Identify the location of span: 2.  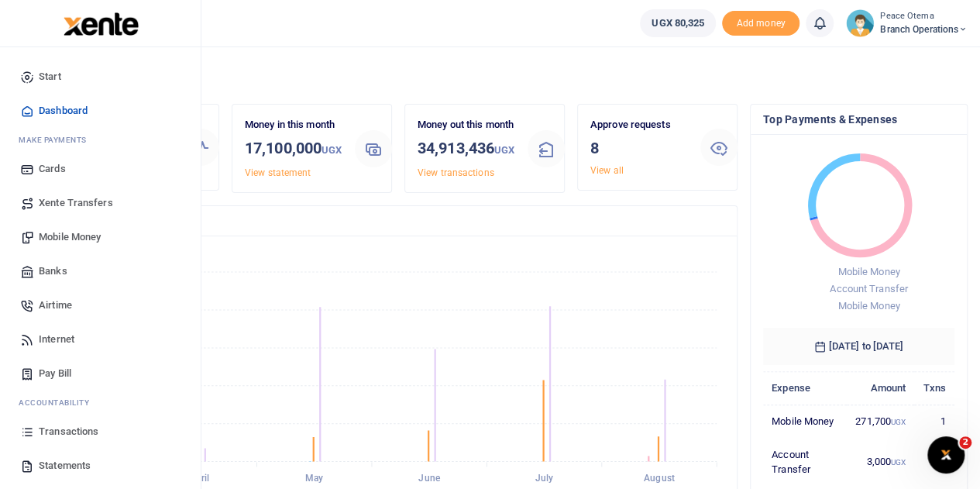
(965, 443).